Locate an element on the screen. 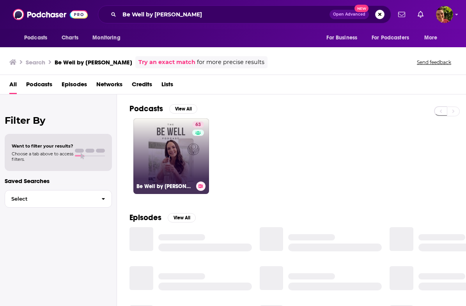  span: 63 is located at coordinates (198, 125).